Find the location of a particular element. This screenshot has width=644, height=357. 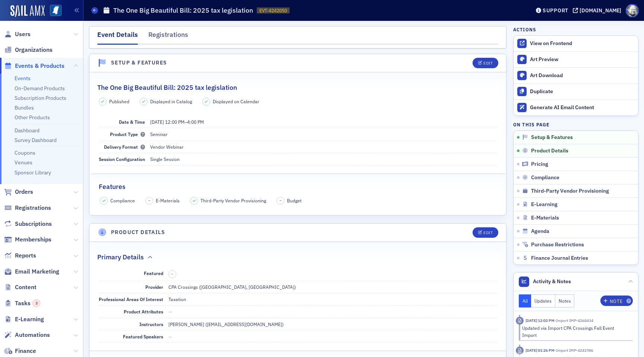

span: Tasks is located at coordinates (28, 303).